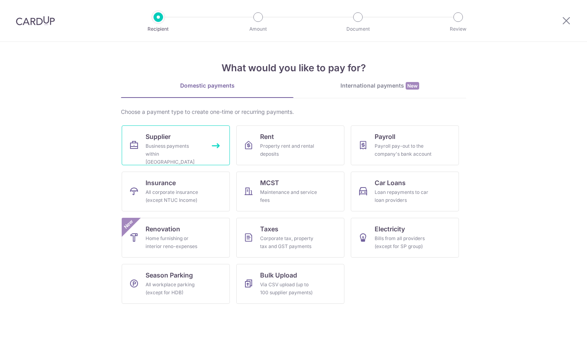 The width and height of the screenshot is (587, 344). I want to click on div: Bills from all providers (except for SP group), so click(404, 242).